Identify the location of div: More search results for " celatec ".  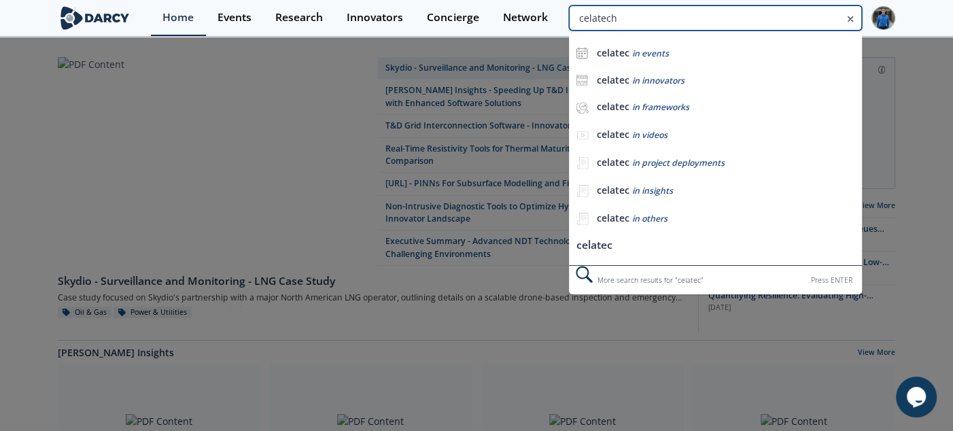
(715, 280).